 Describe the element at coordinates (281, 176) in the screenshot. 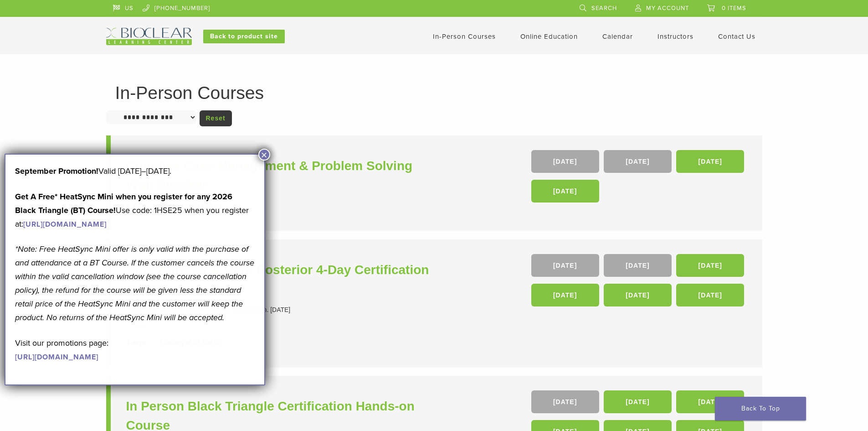

I see `h3: Complex Case Management & Problem Solving With Bioclear` at that location.